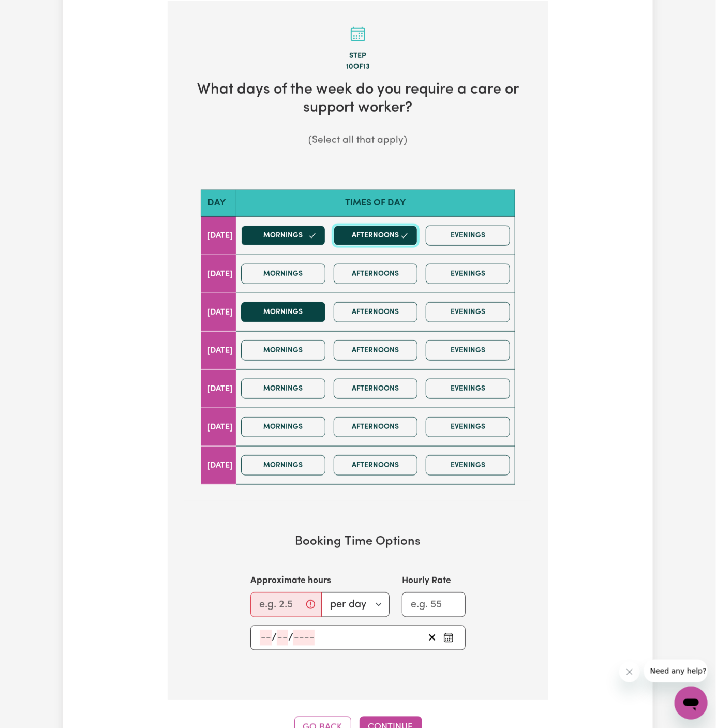 The width and height of the screenshot is (716, 728). Describe the element at coordinates (358, 141) in the screenshot. I see `p: (Select all that apply)` at that location.